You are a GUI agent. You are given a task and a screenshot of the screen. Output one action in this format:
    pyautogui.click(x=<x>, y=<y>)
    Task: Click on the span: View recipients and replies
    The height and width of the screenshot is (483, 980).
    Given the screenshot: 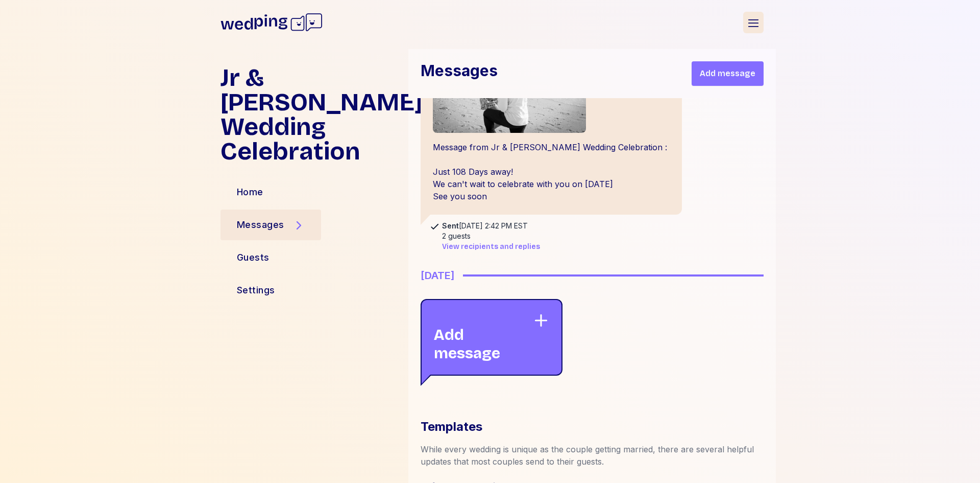 What is the action you would take?
    pyautogui.click(x=491, y=247)
    